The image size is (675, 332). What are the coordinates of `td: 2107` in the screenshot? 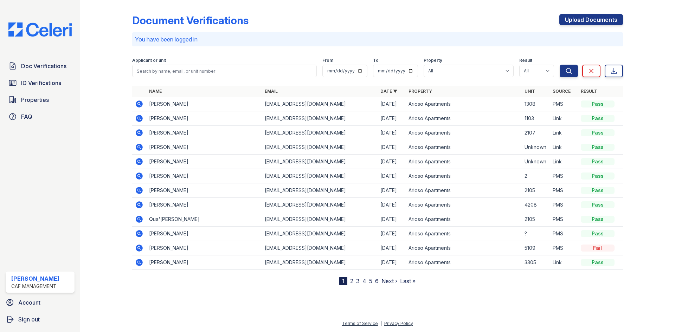 It's located at (536, 133).